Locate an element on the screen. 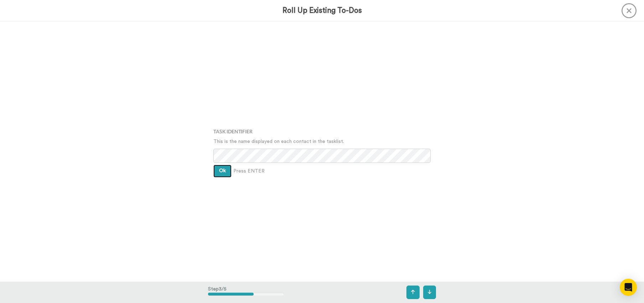 The width and height of the screenshot is (644, 303). span: Press ENTER is located at coordinates (249, 171).